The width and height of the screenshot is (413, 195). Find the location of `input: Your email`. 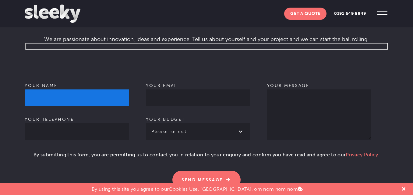

input: Your email is located at coordinates (198, 98).